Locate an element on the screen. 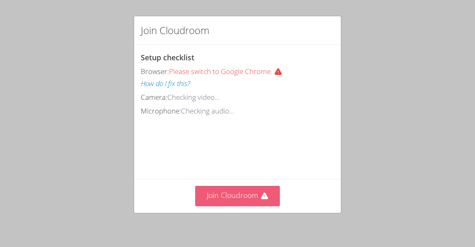  h2: Join Cloudroom is located at coordinates (175, 30).